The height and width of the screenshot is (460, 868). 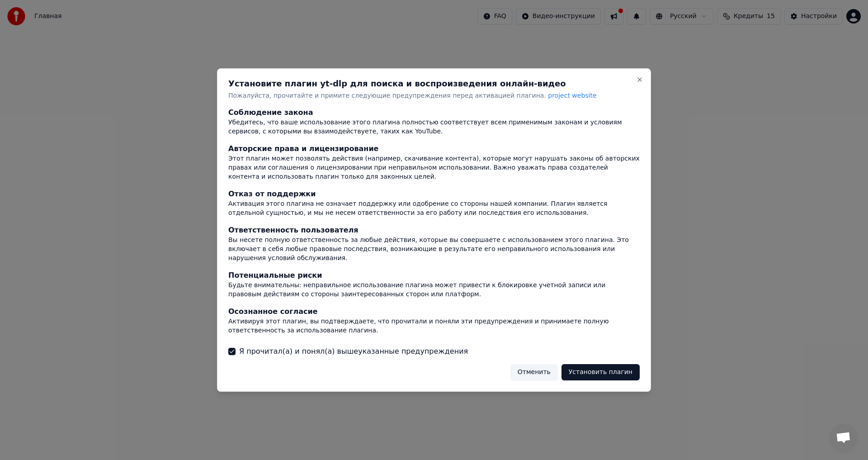 I want to click on p: Пожалуйста, прочитайте и примите следующие предупреждения перед активацией плагина., so click(x=434, y=96).